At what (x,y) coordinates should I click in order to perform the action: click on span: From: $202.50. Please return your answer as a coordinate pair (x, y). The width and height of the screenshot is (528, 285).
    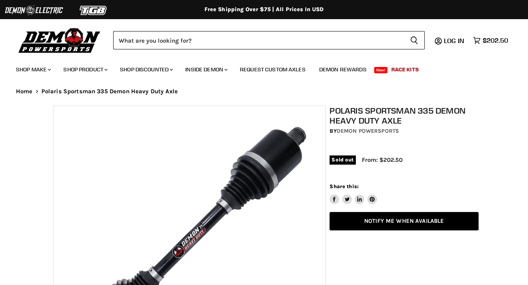
    Looking at the image, I should click on (382, 160).